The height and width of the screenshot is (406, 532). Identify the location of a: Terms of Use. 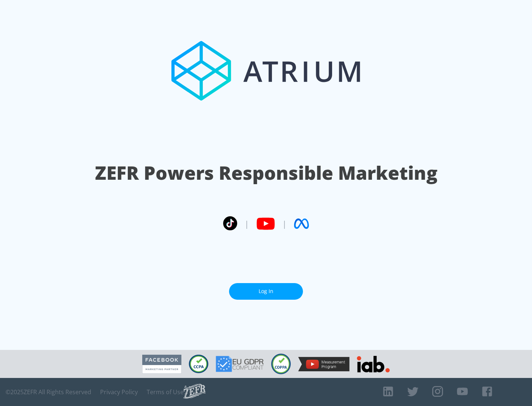
(165, 392).